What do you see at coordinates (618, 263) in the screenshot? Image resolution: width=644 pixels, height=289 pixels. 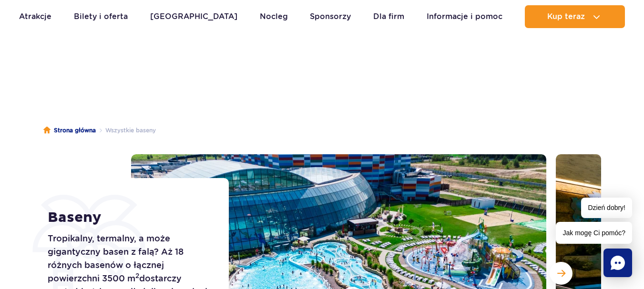 I see `div: Chat` at bounding box center [618, 263].